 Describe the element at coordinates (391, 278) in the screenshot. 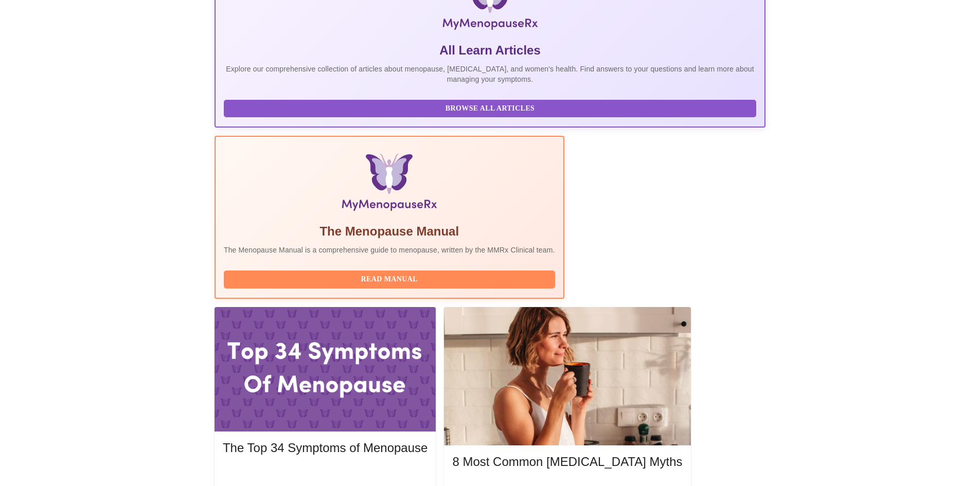

I see `a: Read Manual` at that location.